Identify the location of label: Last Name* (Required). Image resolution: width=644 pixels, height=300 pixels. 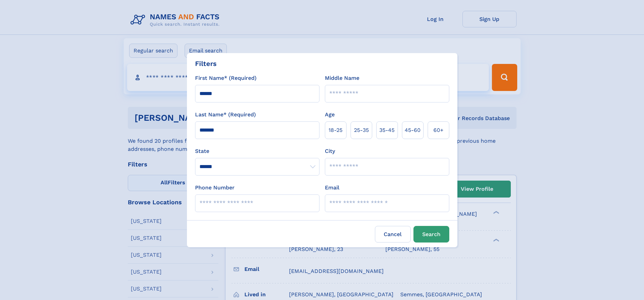
(225, 115).